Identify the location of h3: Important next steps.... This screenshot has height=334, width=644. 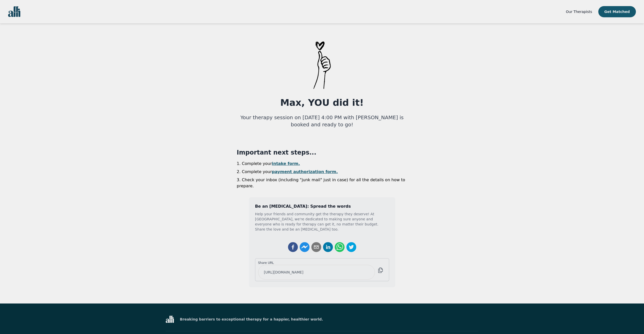
(322, 152).